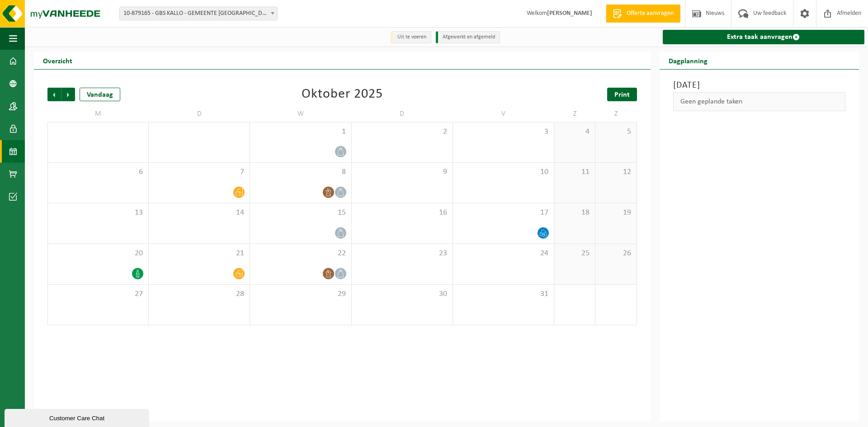  Describe the element at coordinates (575, 132) in the screenshot. I see `span: 4` at that location.